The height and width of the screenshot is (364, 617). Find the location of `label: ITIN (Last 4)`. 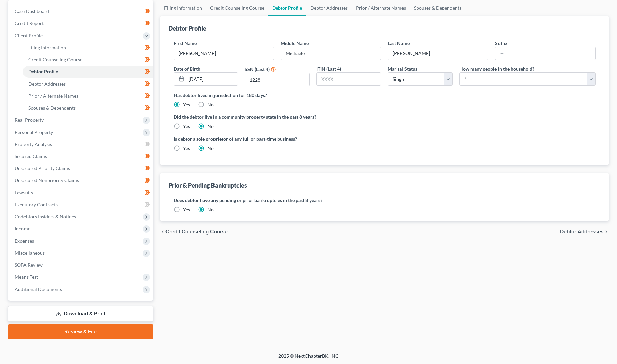

label: ITIN (Last 4) is located at coordinates (328, 69).